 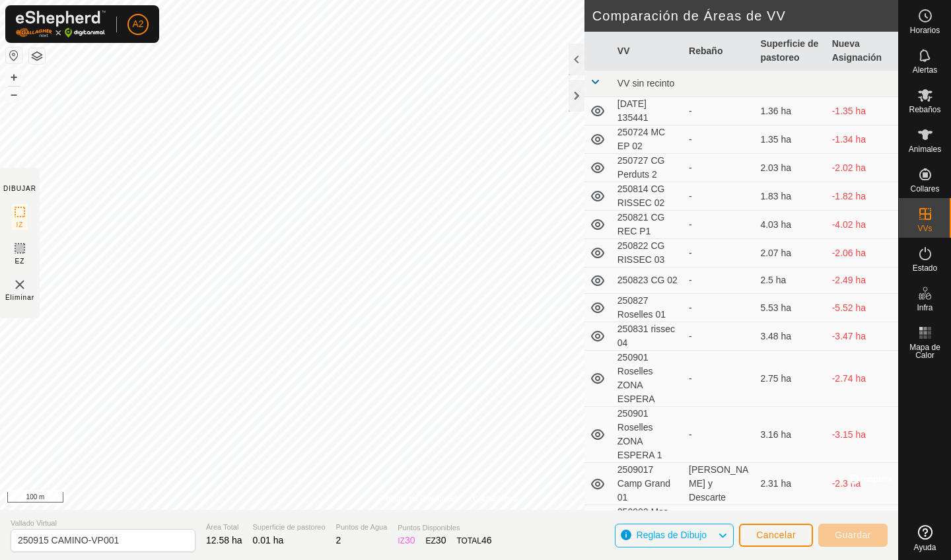 I want to click on td: 250827 Roselles 01, so click(x=648, y=308).